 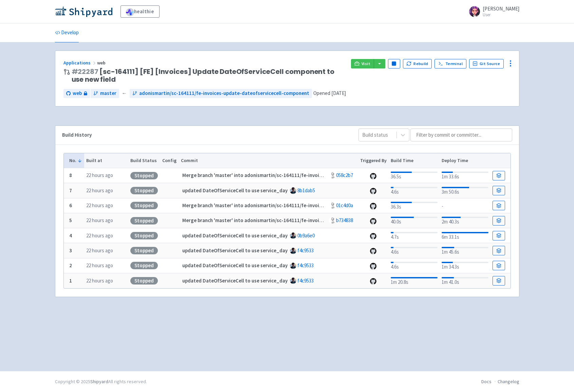 I want to click on b: 6, so click(x=71, y=205).